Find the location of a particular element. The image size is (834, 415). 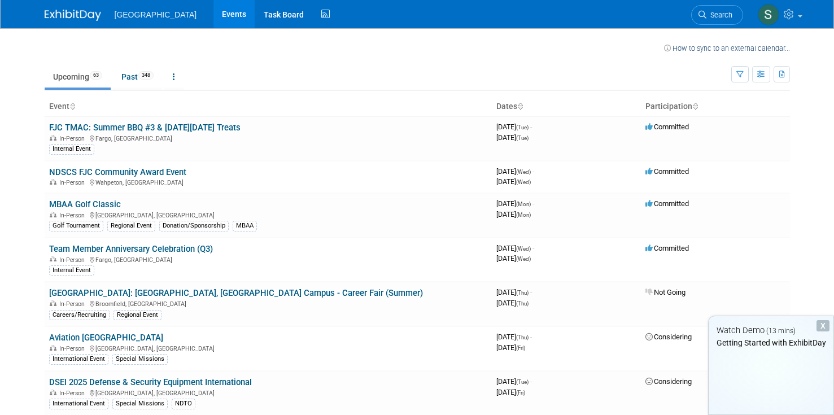

span: 348 is located at coordinates (146, 75).